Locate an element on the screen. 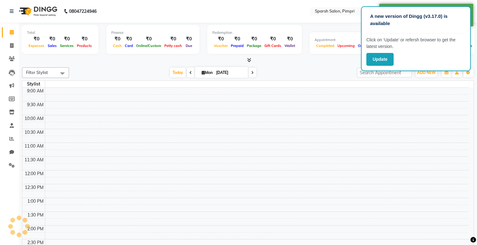 The width and height of the screenshot is (477, 245). span: Upcoming is located at coordinates (346, 46).